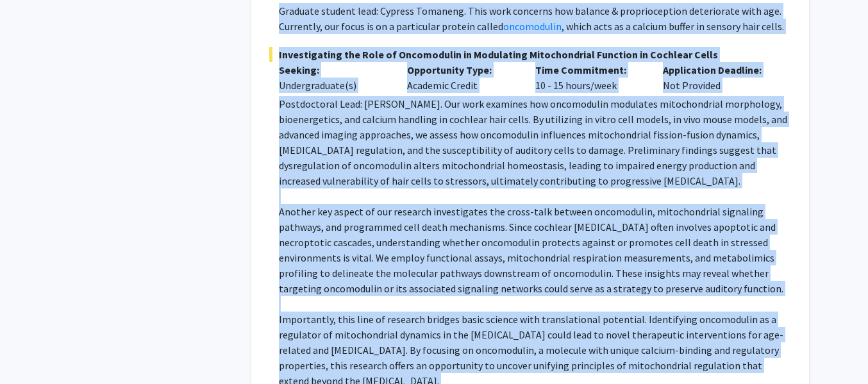 This screenshot has width=868, height=384. Describe the element at coordinates (532, 26) in the screenshot. I see `a: oncomodulin` at that location.